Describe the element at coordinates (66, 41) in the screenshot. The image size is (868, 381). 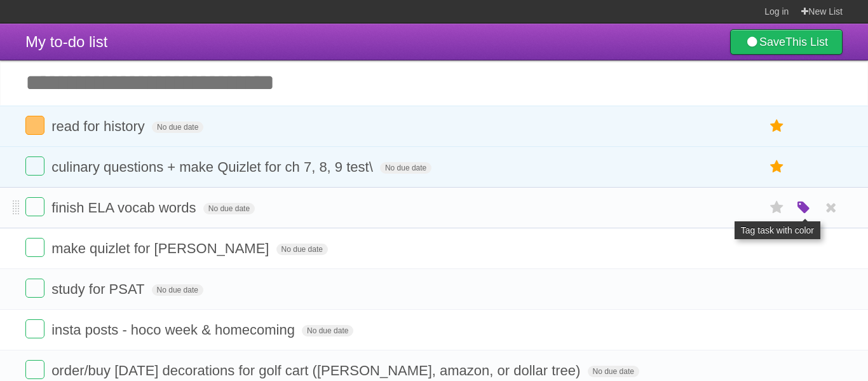
I see `span: My to-do list` at that location.